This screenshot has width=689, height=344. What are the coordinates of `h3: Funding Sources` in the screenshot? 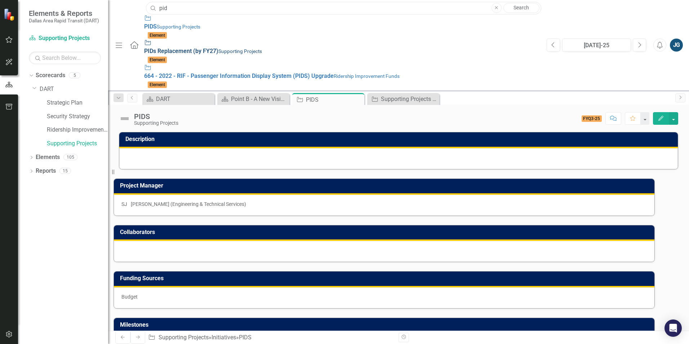 It's located at (385, 278).